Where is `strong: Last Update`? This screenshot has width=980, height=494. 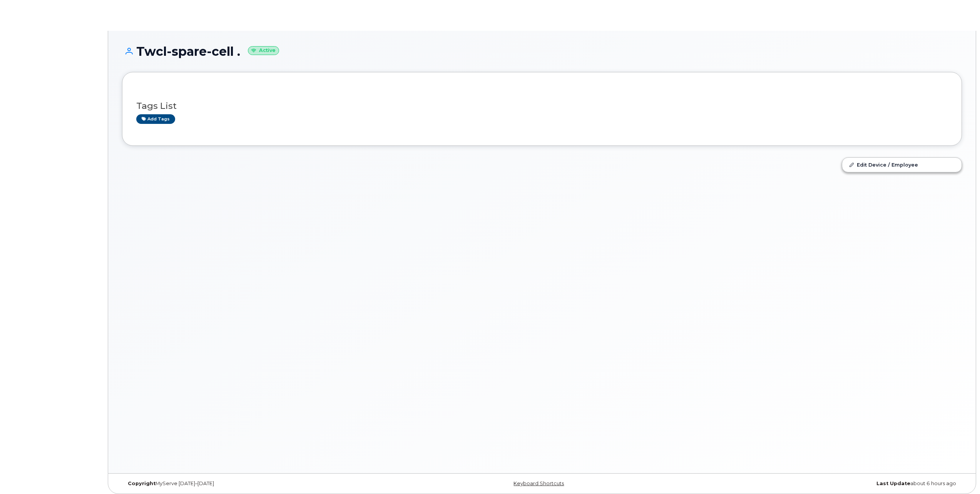 strong: Last Update is located at coordinates (893, 483).